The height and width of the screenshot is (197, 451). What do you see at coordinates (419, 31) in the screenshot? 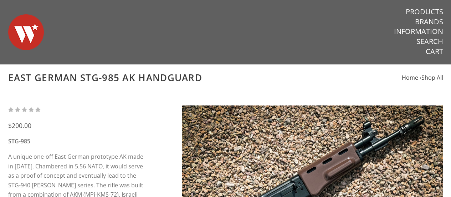
I see `a: Information` at bounding box center [419, 31].